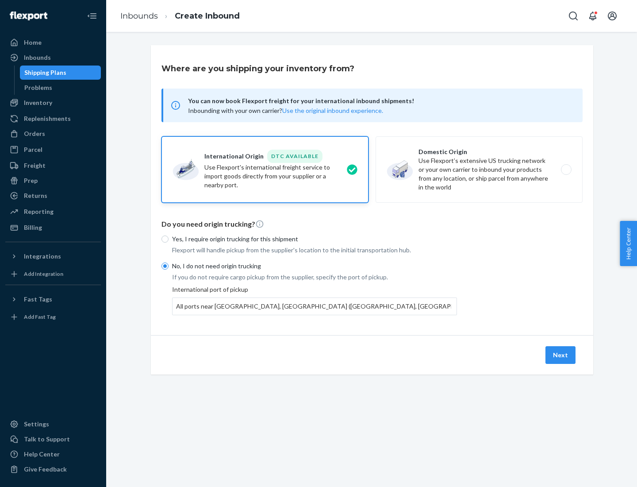 The height and width of the screenshot is (487, 637). What do you see at coordinates (45, 469) in the screenshot?
I see `div: Give Feedback` at bounding box center [45, 469].